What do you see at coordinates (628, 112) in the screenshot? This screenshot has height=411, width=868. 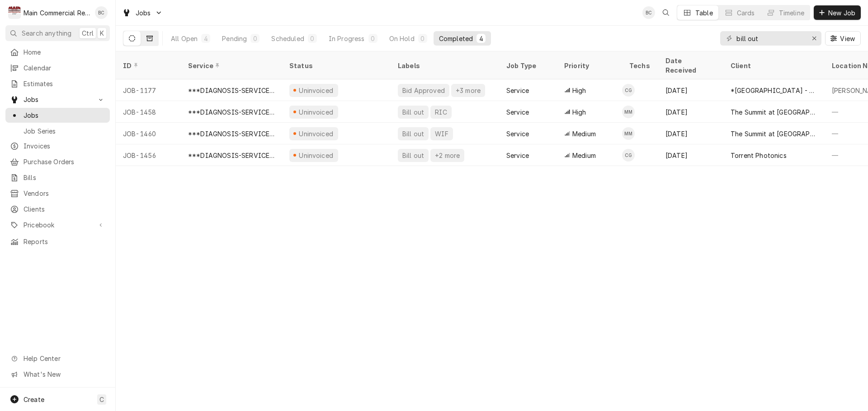 I see `div: MM` at bounding box center [628, 112].